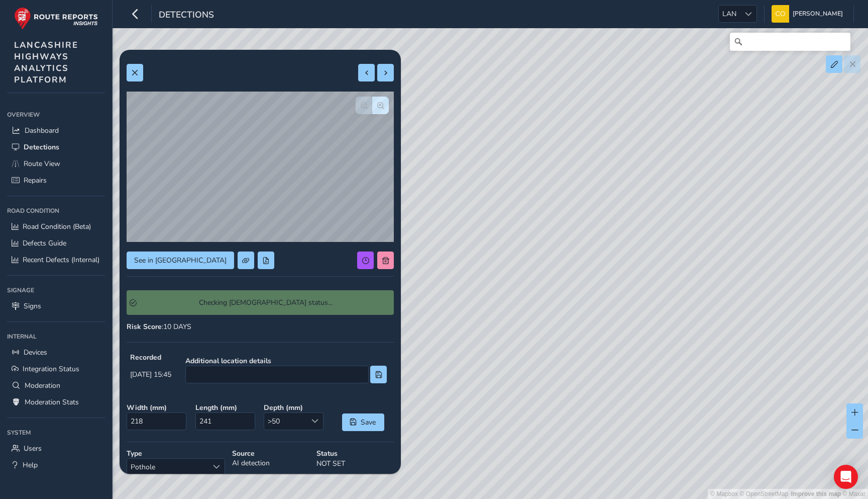 This screenshot has height=499, width=868. What do you see at coordinates (56, 226) in the screenshot?
I see `span: Road Condition (Beta)` at bounding box center [56, 226].